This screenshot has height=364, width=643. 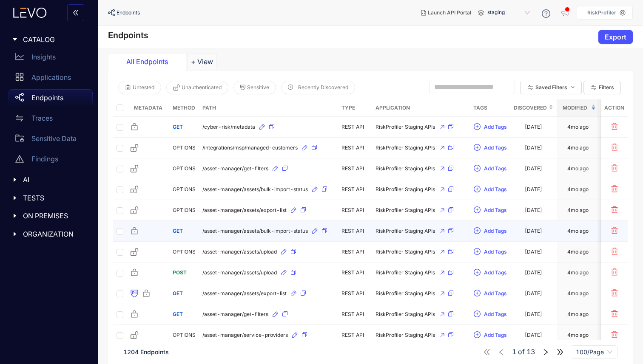 I want to click on span: CATALOG, so click(x=54, y=40).